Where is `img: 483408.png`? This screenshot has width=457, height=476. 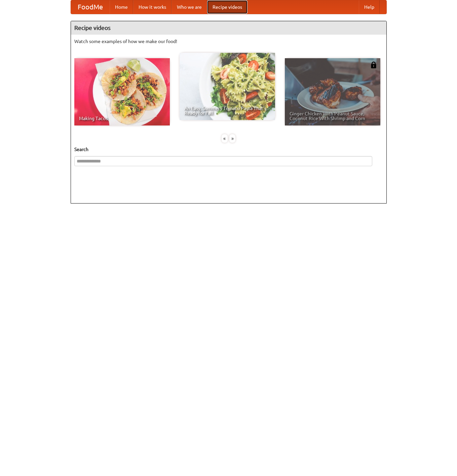 img: 483408.png is located at coordinates (373, 65).